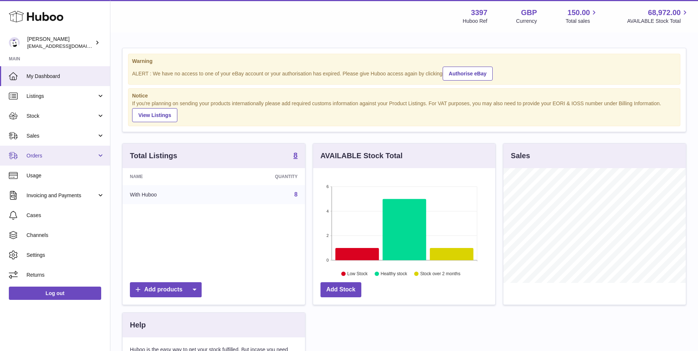 This screenshot has width=698, height=351. I want to click on a: Add Stock, so click(341, 289).